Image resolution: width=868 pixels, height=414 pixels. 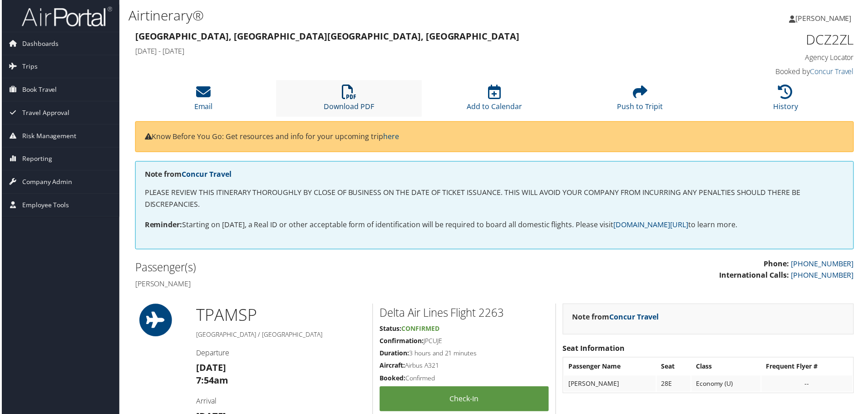 I want to click on a: here, so click(x=391, y=137).